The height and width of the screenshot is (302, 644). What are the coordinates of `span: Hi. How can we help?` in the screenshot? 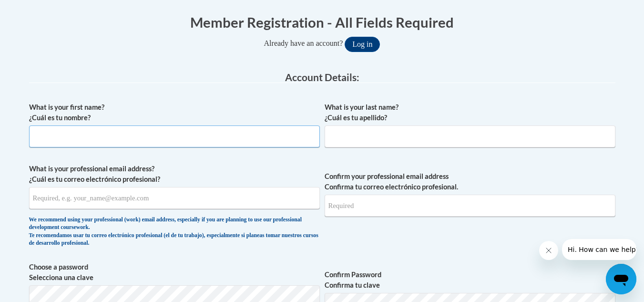 It's located at (41, 11).